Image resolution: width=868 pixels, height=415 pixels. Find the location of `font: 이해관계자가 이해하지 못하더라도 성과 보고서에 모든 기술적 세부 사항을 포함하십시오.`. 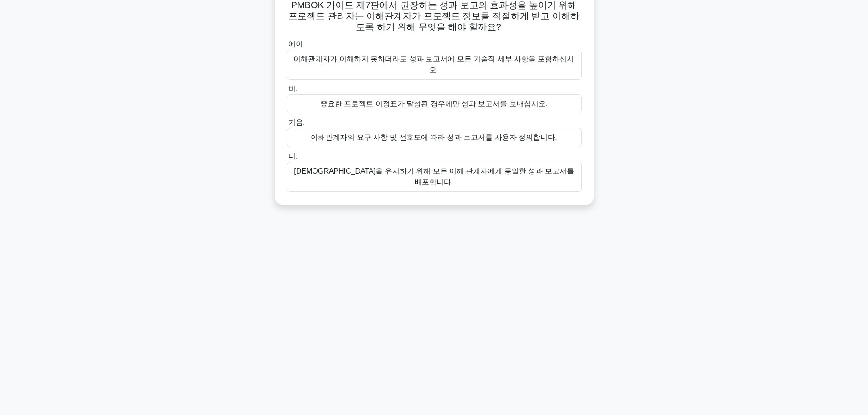

font: 이해관계자가 이해하지 못하더라도 성과 보고서에 모든 기술적 세부 사항을 포함하십시오. is located at coordinates (434, 64).